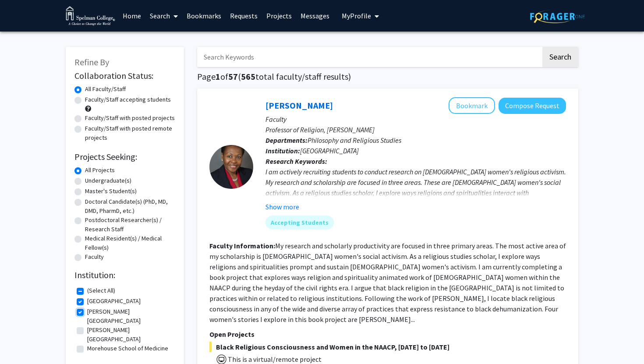 This screenshot has width=644, height=364. Describe the element at coordinates (129, 118) in the screenshot. I see `label: Faculty/Staff with posted projects` at that location.